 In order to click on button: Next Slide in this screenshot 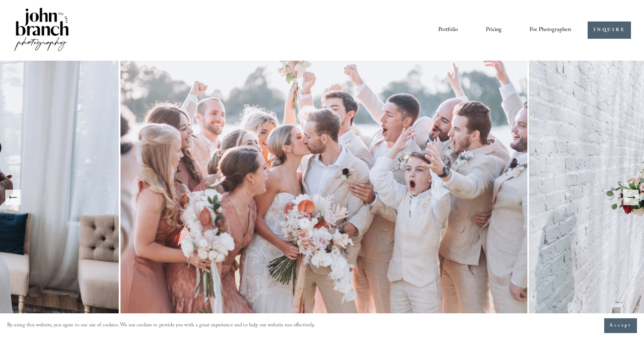, I will do `click(631, 197)`.